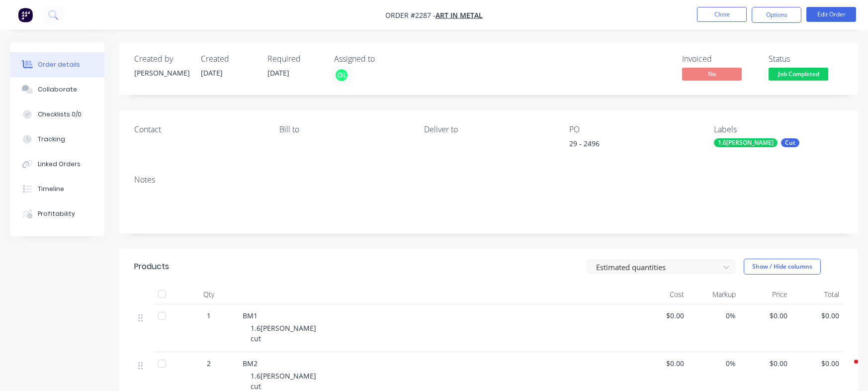 The width and height of the screenshot is (868, 391). I want to click on button: Edit Order, so click(831, 14).